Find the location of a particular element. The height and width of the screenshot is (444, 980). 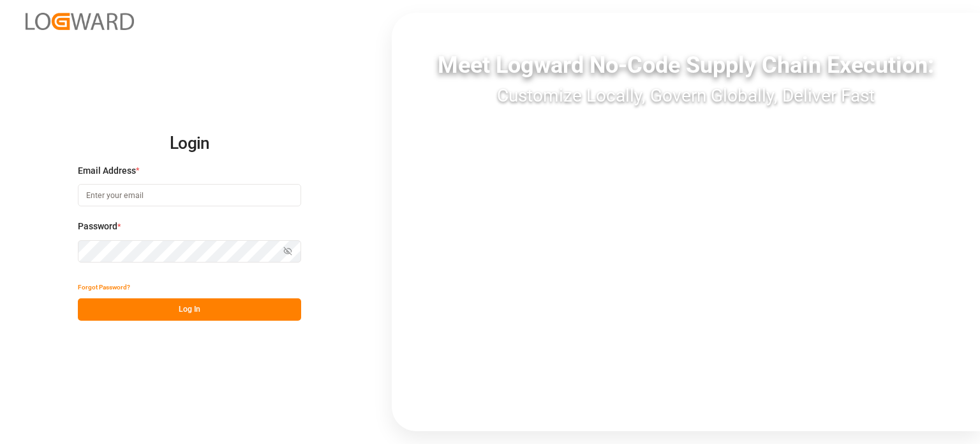

div: Meet Logward No-Code Supply Chain Execution: is located at coordinates (686, 65).